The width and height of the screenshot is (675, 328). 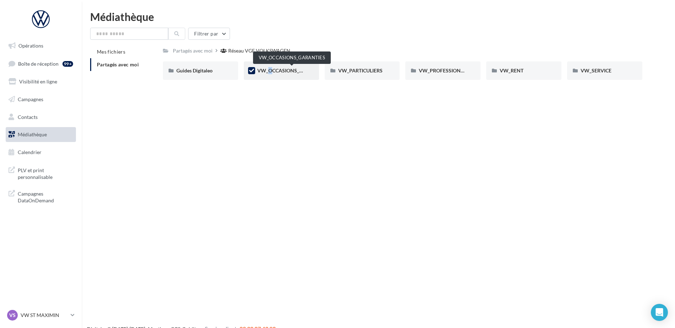 What do you see at coordinates (45, 173) in the screenshot?
I see `span: PLV et print personnalisable` at bounding box center [45, 173].